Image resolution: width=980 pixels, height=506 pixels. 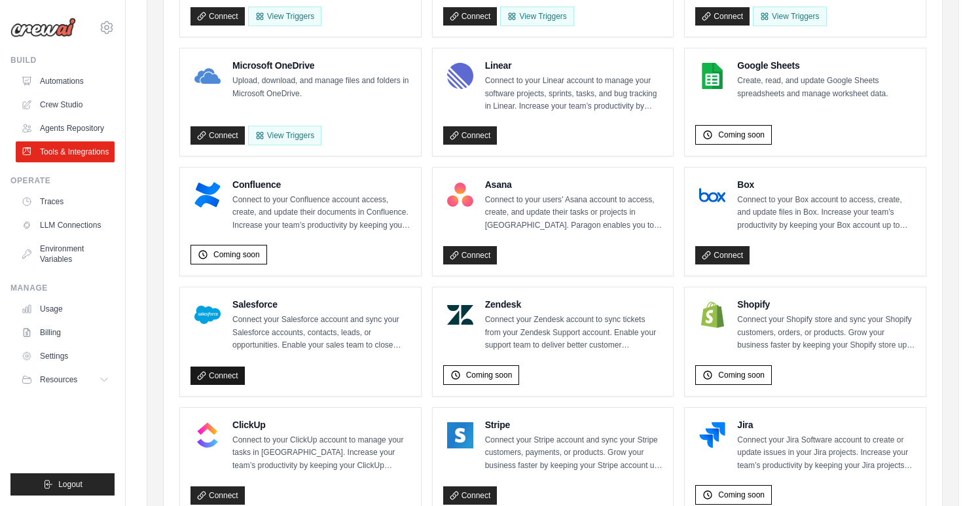 What do you see at coordinates (65, 202) in the screenshot?
I see `a: Traces` at bounding box center [65, 202].